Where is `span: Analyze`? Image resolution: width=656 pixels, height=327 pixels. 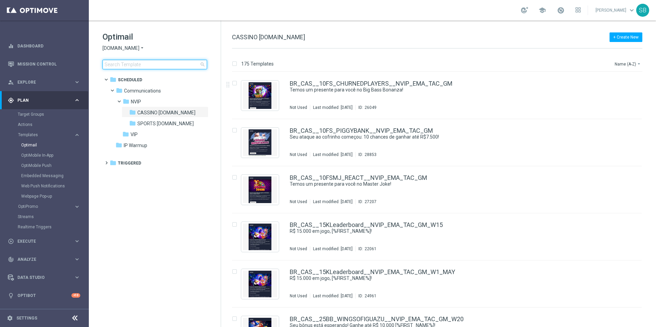
span: Analyze is located at coordinates (45, 260).